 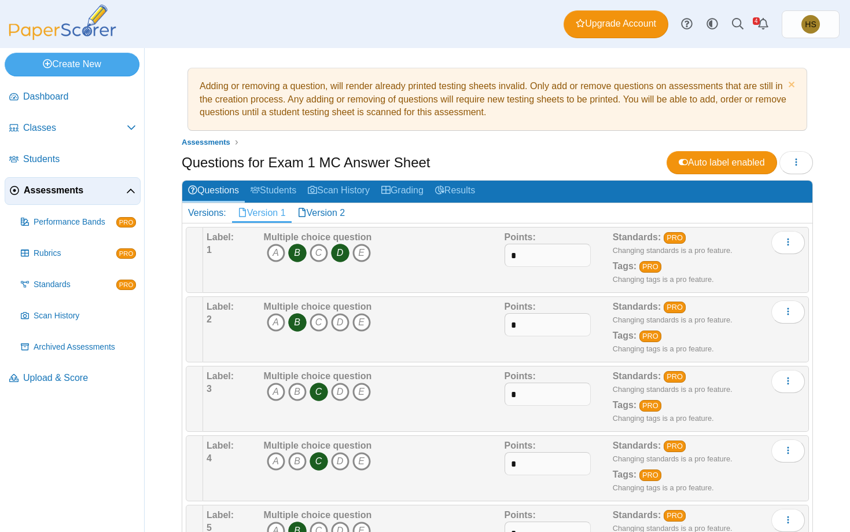 I want to click on span: Rubrics, so click(x=75, y=253).